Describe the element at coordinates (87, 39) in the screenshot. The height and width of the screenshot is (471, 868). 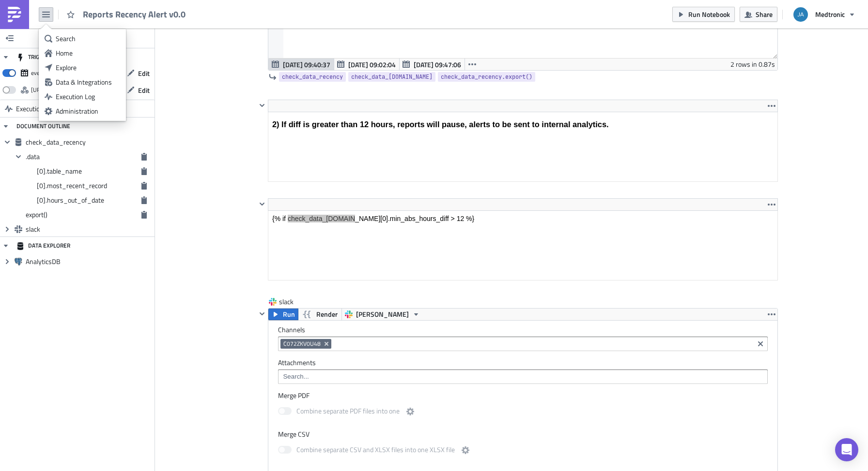
I see `div: Search` at that location.